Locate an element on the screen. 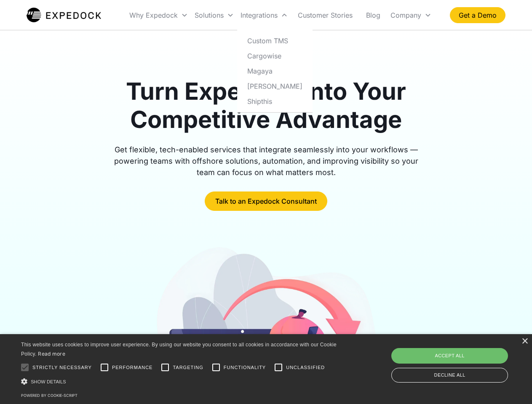 The height and width of the screenshot is (404, 532). span: This website uses cookies to improve user experience. By using our website you consent to all coo... is located at coordinates (178, 349).